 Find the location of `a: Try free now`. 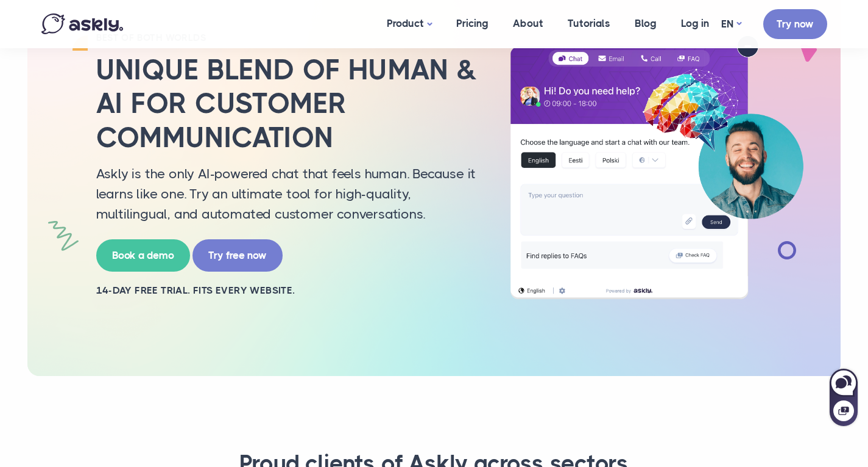

a: Try free now is located at coordinates (238, 255).